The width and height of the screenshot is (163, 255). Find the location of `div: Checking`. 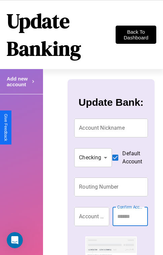

div: Checking is located at coordinates (93, 158).